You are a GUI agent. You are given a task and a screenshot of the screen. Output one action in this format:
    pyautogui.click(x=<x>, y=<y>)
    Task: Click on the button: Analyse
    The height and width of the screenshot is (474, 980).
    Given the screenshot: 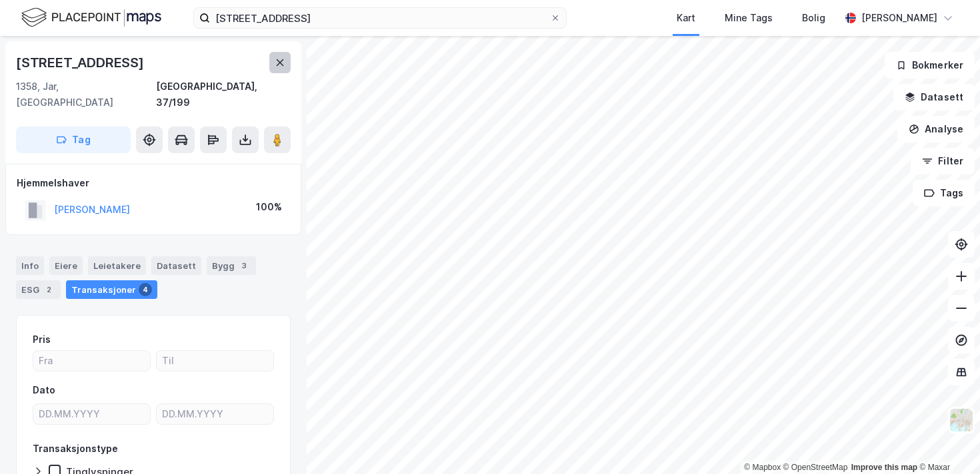 What is the action you would take?
    pyautogui.click(x=936, y=129)
    